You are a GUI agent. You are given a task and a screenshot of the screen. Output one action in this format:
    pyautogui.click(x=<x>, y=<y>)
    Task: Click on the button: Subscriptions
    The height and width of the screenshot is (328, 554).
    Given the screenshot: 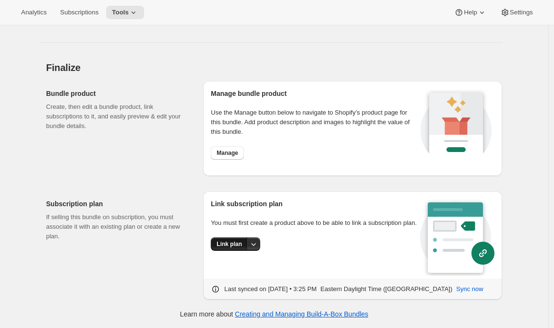 What is the action you would take?
    pyautogui.click(x=79, y=12)
    